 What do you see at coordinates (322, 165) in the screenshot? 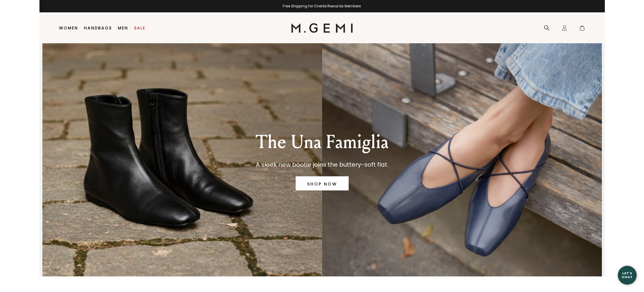
I see `p: A sleek new bootie joins the buttery-soft flat.` at bounding box center [322, 165].